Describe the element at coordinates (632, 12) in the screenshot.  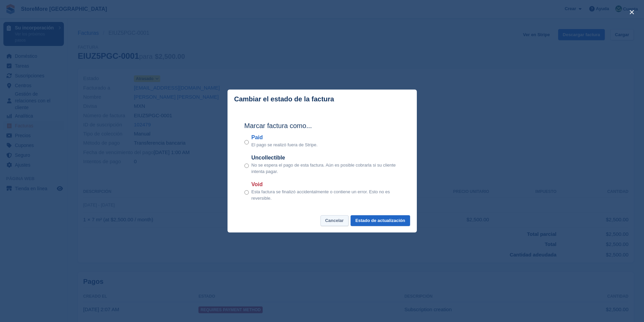
I see `button: close` at that location.